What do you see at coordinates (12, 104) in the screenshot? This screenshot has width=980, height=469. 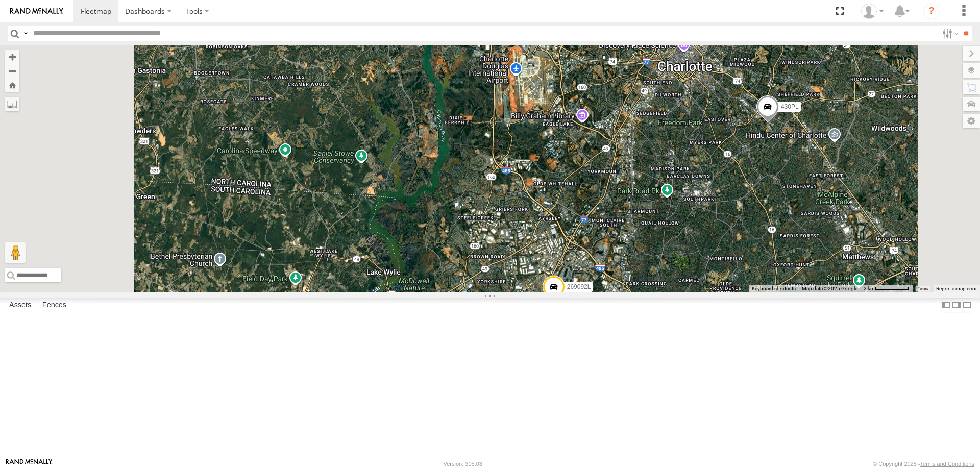 I see `label: Measure` at bounding box center [12, 104].